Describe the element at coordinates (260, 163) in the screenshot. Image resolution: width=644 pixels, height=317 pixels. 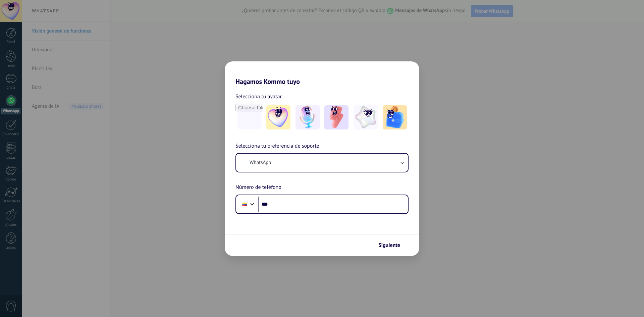
I see `span: WhatsApp` at that location.